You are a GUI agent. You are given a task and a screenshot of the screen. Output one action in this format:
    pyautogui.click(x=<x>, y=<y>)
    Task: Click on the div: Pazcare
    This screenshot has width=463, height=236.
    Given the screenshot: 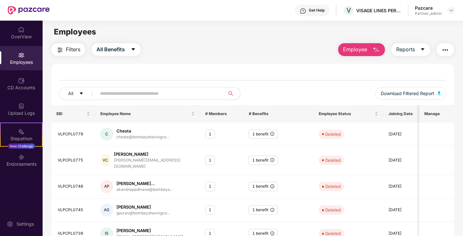 What is the action you would take?
    pyautogui.click(x=428, y=8)
    